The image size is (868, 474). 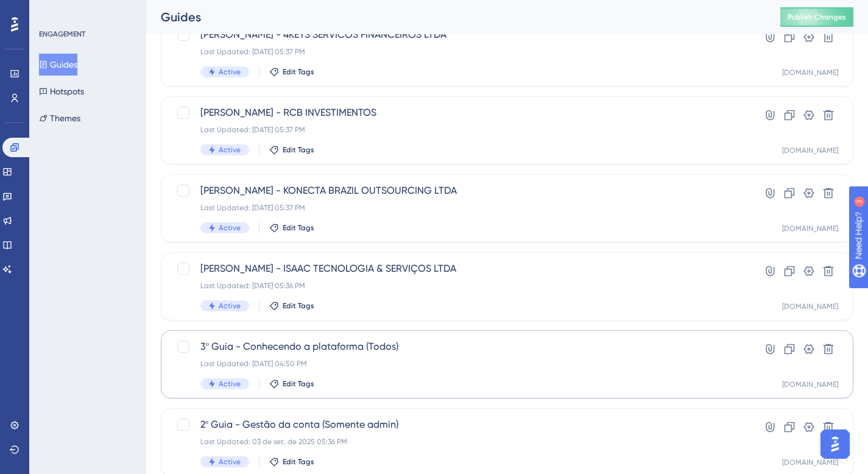 What do you see at coordinates (62, 91) in the screenshot?
I see `button: Hotspots` at bounding box center [62, 91].